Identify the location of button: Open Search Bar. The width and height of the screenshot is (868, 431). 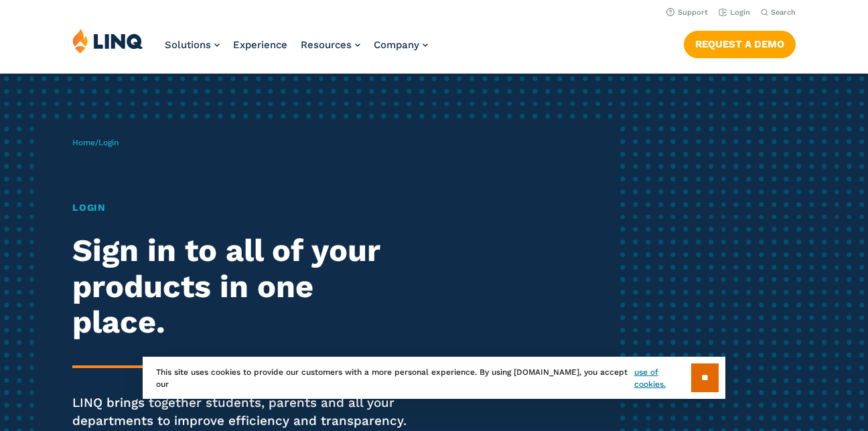
(778, 12).